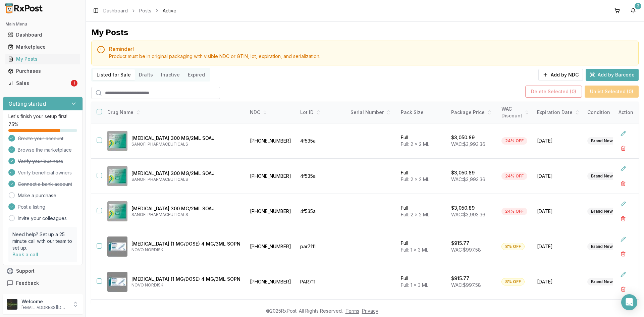 This screenshot has height=317, width=644. What do you see at coordinates (37, 196) in the screenshot?
I see `a: Make a purchase` at bounding box center [37, 196].